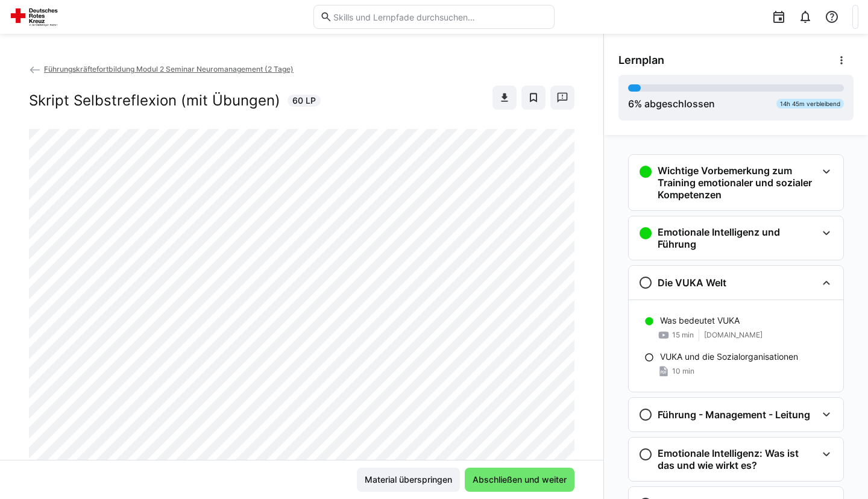 This screenshot has width=868, height=499. I want to click on span: 15 min, so click(683, 335).